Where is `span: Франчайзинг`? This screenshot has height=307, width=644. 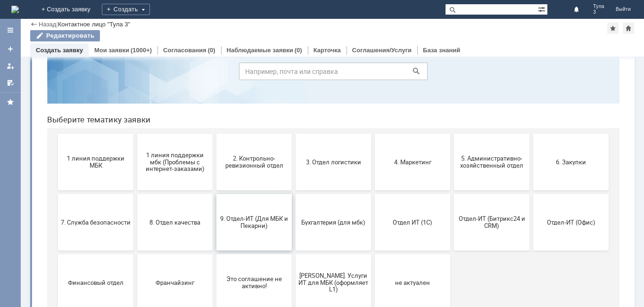 span: Франчайзинг is located at coordinates (135, 262).